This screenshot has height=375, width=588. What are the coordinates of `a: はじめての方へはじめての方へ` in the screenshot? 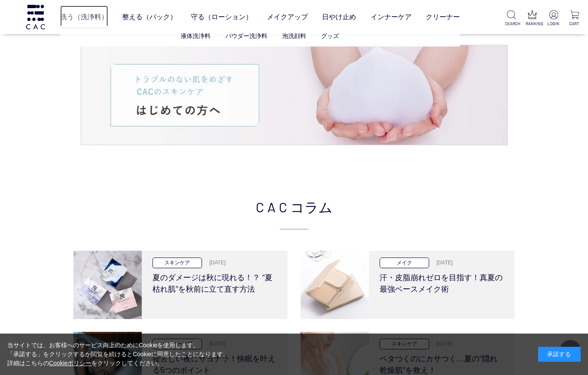 It's located at (294, 95).